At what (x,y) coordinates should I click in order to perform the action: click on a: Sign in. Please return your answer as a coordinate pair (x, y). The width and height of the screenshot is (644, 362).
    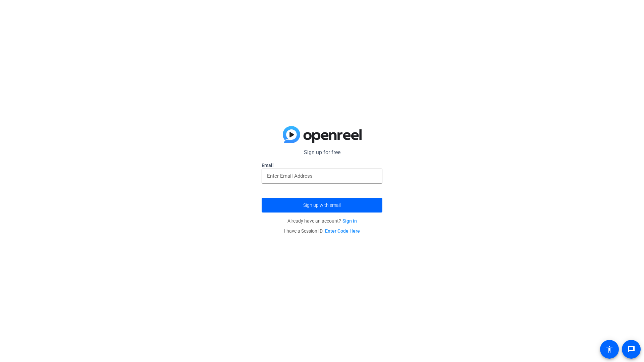
    Looking at the image, I should click on (349, 221).